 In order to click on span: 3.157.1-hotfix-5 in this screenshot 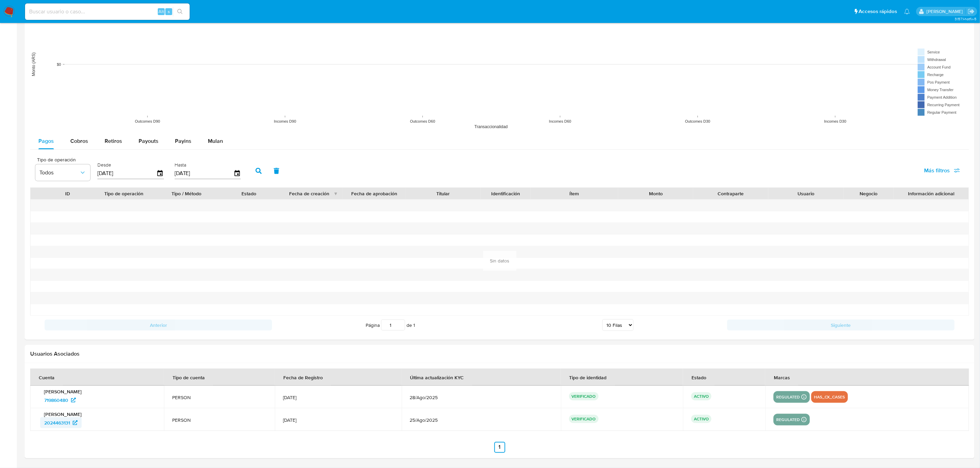, I will do `click(966, 19)`.